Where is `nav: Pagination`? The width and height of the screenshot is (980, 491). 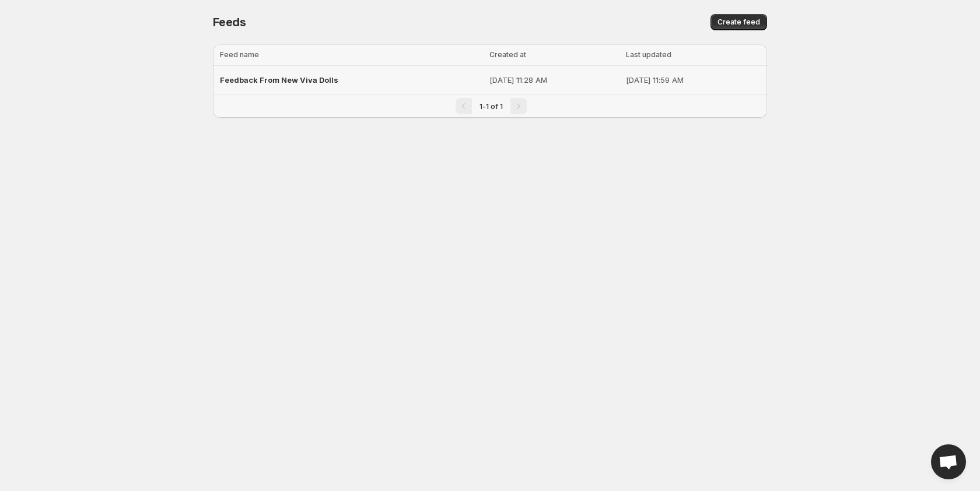
nav: Pagination is located at coordinates (490, 106).